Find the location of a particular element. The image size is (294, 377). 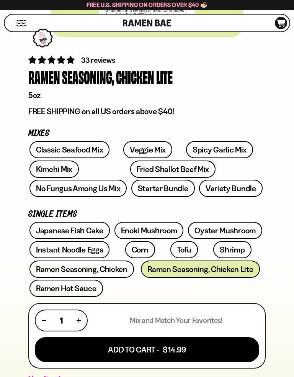

a: Fried Shallot Beef Mix is located at coordinates (173, 169).